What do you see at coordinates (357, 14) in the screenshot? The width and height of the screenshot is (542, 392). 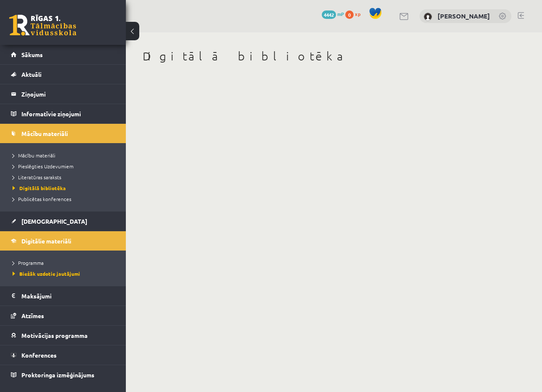 I see `span: xp` at bounding box center [357, 14].